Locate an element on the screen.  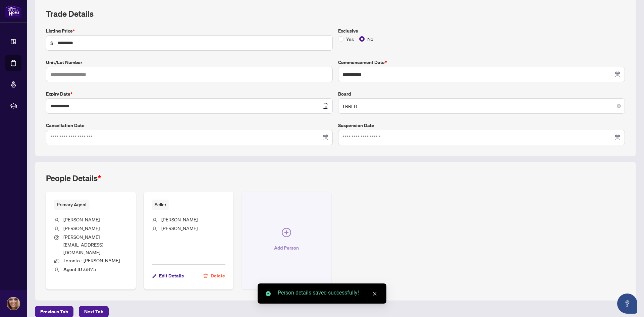
label: Expiry Date is located at coordinates (189, 94).